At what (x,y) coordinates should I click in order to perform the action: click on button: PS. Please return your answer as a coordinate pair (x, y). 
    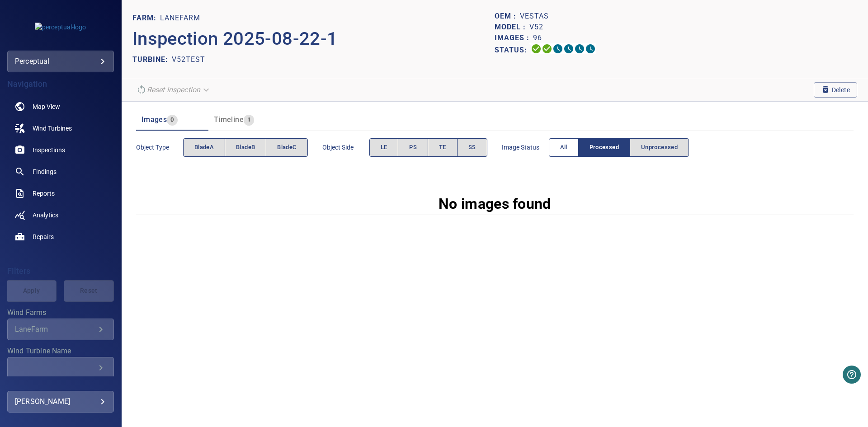
    Looking at the image, I should click on (413, 147).